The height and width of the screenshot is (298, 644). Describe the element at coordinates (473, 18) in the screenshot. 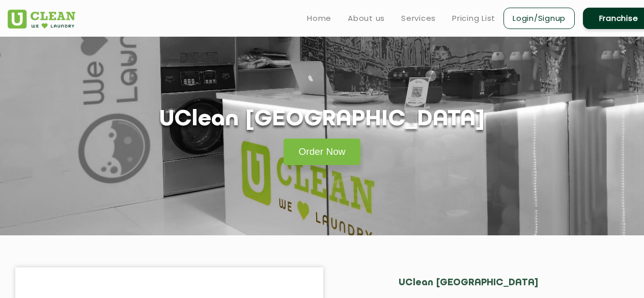

I see `a: Pricing List` at that location.